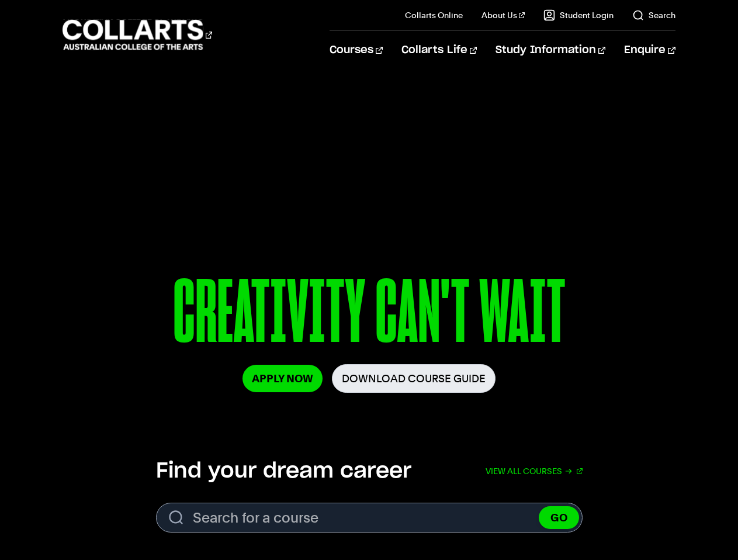 This screenshot has width=738, height=560. Describe the element at coordinates (413, 378) in the screenshot. I see `a: Download Course Guide` at that location.